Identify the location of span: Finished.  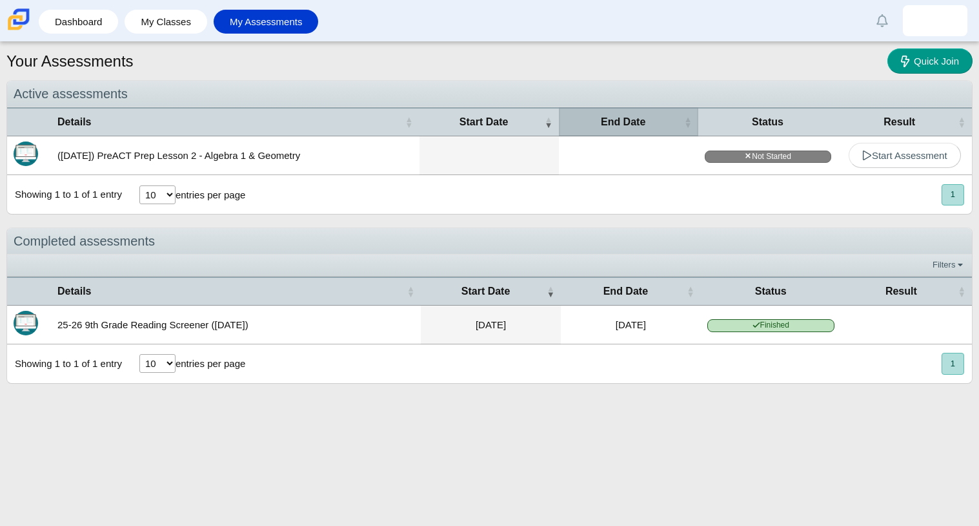
(771, 325).